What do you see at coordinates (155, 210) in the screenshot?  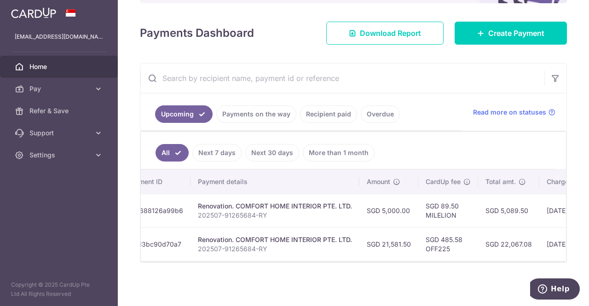 I see `td: txn_688126a99b6` at bounding box center [155, 210].